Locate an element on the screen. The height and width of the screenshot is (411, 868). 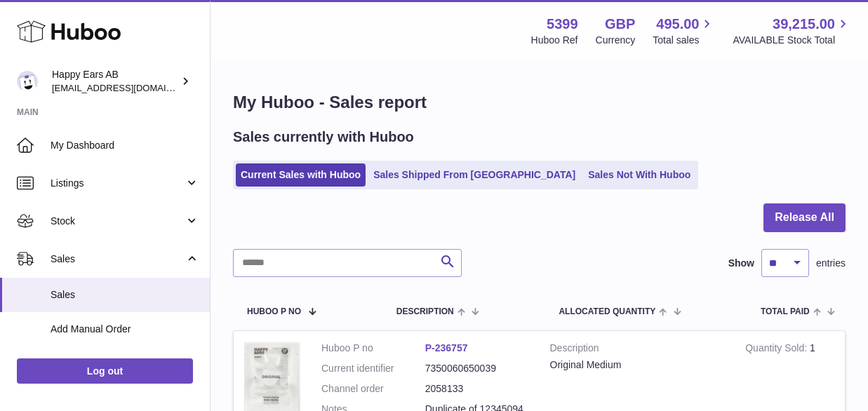
label: Show is located at coordinates (741, 263).